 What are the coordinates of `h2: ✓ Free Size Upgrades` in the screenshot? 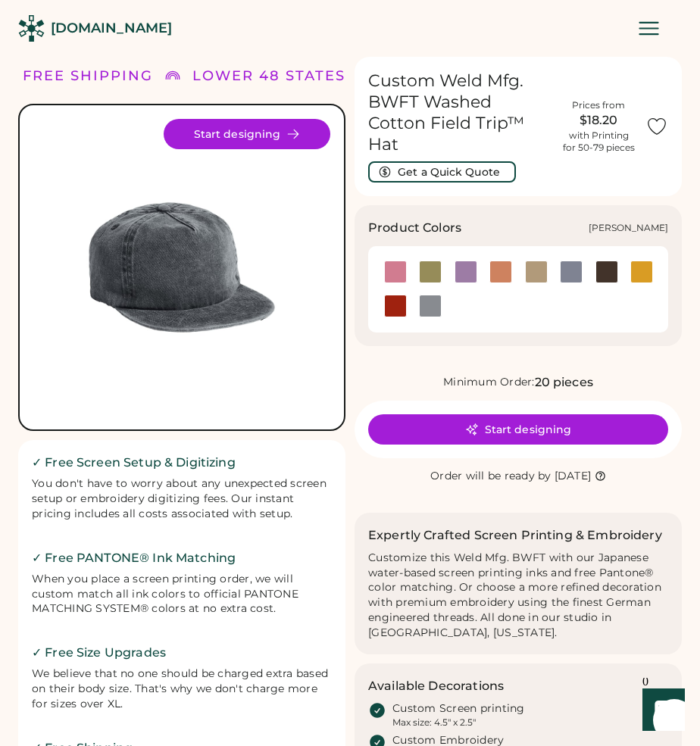 It's located at (182, 652).